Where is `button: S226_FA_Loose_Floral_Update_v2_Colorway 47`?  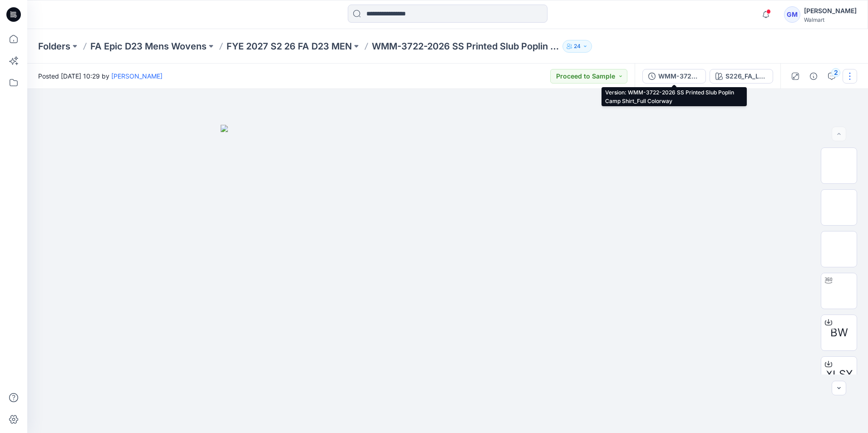 button: S226_FA_Loose_Floral_Update_v2_Colorway 47 is located at coordinates (741, 76).